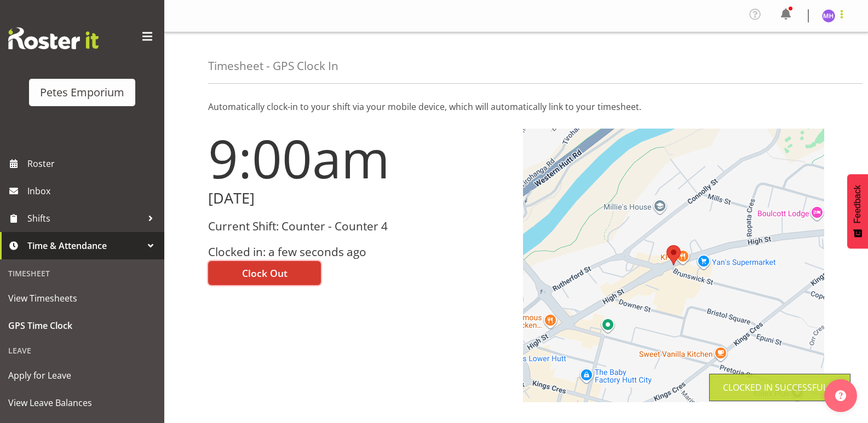  Describe the element at coordinates (359, 226) in the screenshot. I see `h3: Current Shift: Counter - Counter 4` at that location.